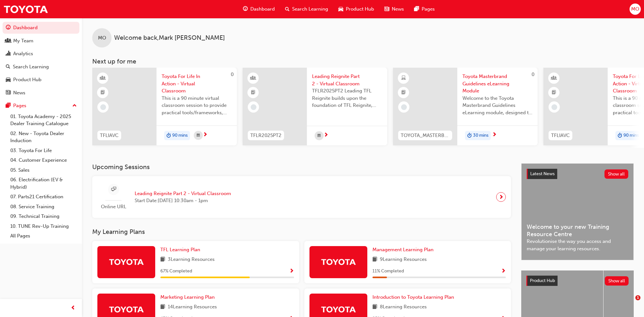 The height and width of the screenshot is (317, 644). Describe the element at coordinates (403, 260) in the screenshot. I see `span: 9 Learning Resources` at that location.